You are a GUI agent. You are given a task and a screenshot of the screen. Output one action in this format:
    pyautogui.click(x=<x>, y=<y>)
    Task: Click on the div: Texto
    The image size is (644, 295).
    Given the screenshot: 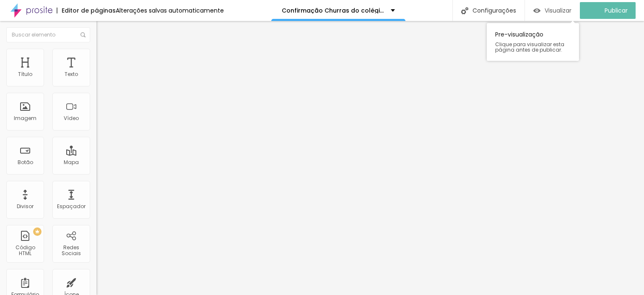 What is the action you would take?
    pyautogui.click(x=71, y=74)
    